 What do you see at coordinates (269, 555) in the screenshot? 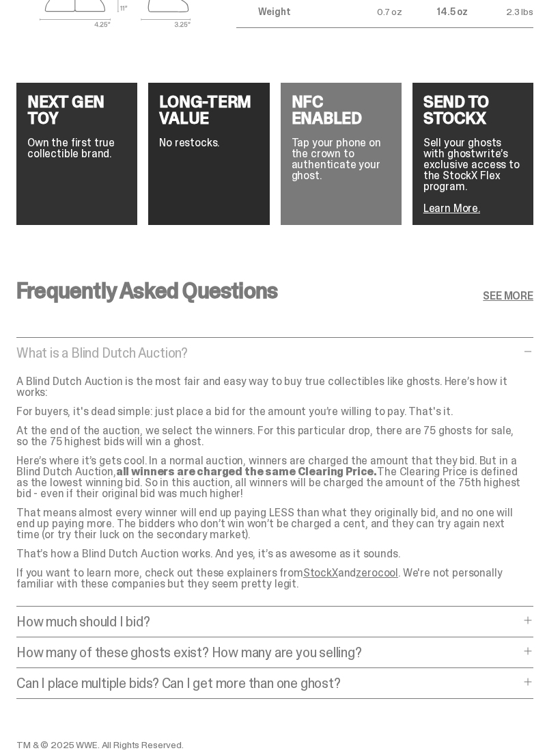
I see `p: That’s how a Blind Dutch Auction works. And yes, it’s as awesome as it sounds.` at bounding box center [269, 555].